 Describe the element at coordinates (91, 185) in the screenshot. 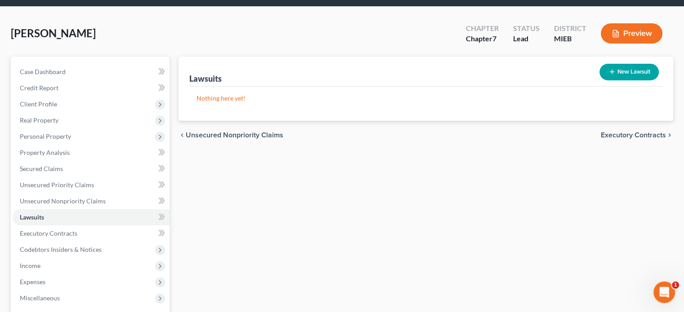

I see `a: Unsecured Priority Claims` at that location.